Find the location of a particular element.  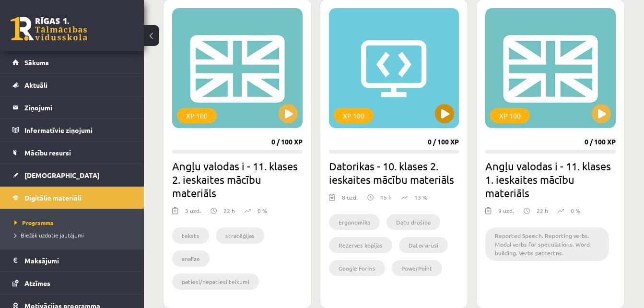

a: Maksājumi is located at coordinates (72, 260).